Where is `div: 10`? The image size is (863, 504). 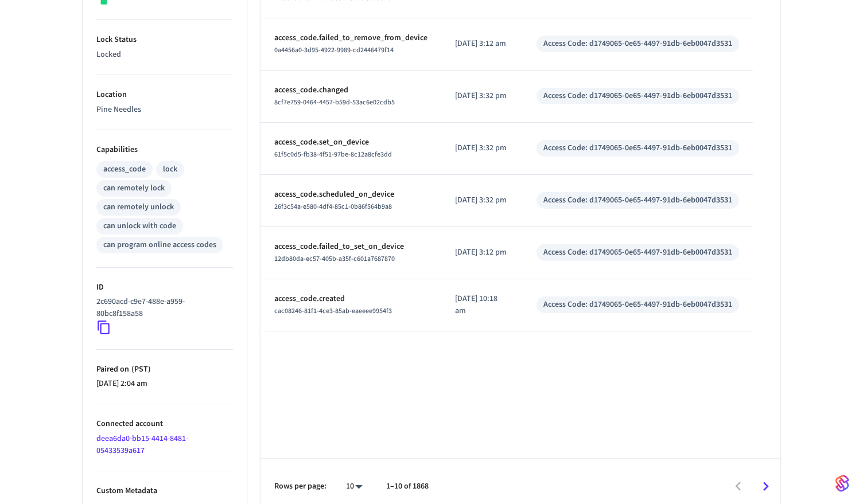 div: 10 is located at coordinates (354, 486).